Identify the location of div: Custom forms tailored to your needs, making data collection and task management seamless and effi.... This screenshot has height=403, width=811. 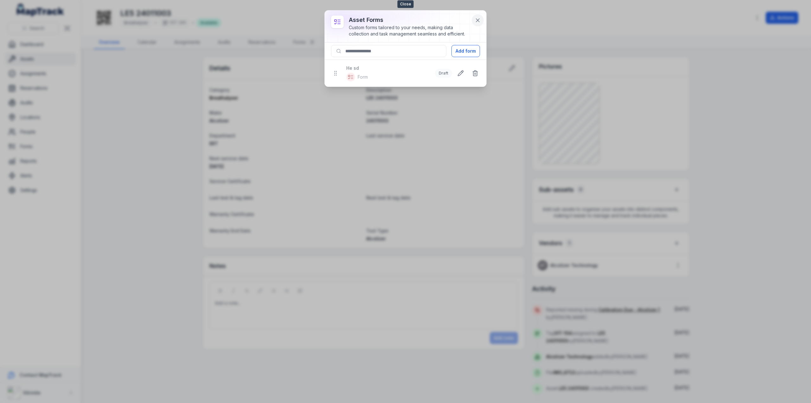
(409, 31).